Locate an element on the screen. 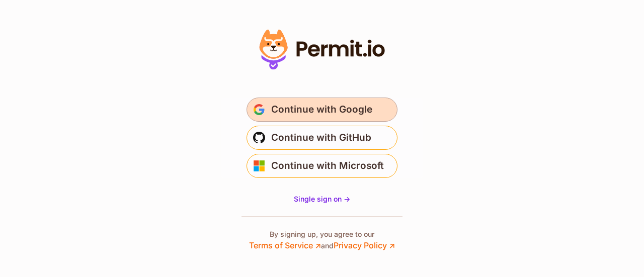  p: By signing up, you agree to our and is located at coordinates (322, 240).